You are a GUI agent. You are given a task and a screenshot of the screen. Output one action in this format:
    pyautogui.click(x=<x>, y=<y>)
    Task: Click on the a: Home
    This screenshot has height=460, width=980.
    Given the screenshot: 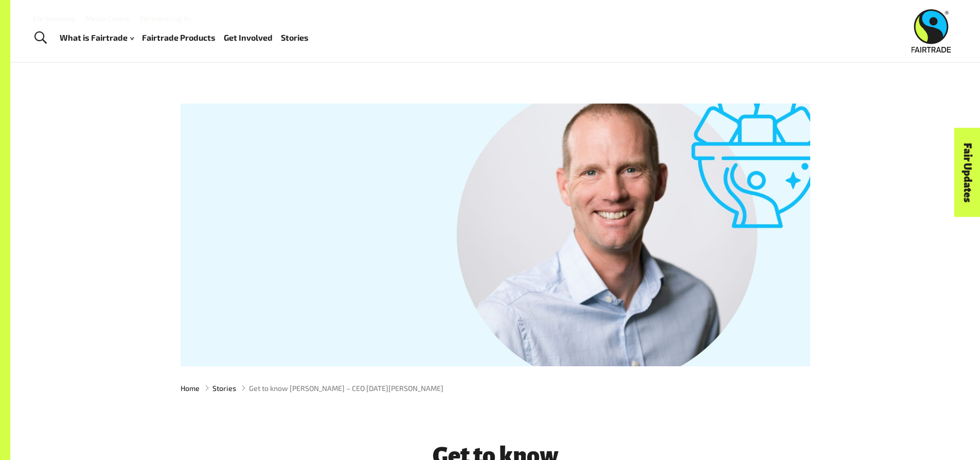 What is the action you would take?
    pyautogui.click(x=190, y=387)
    